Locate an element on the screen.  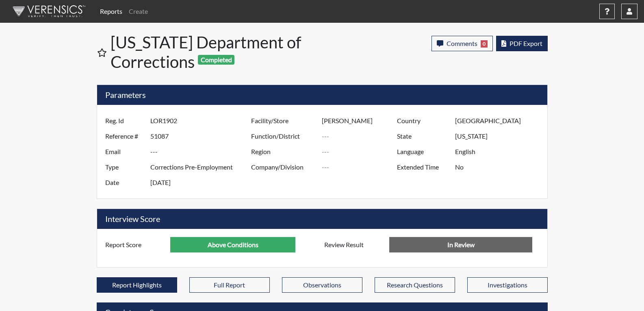
h5: Interview Score is located at coordinates (322, 219).